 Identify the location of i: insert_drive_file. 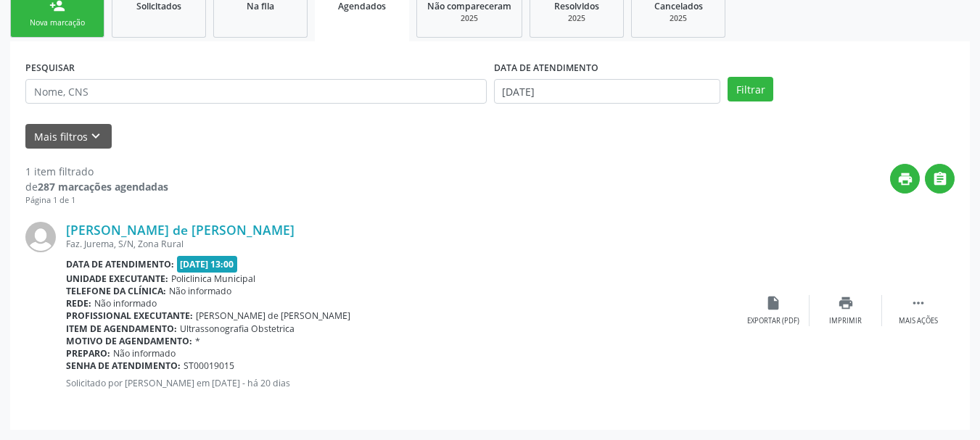
(773, 303).